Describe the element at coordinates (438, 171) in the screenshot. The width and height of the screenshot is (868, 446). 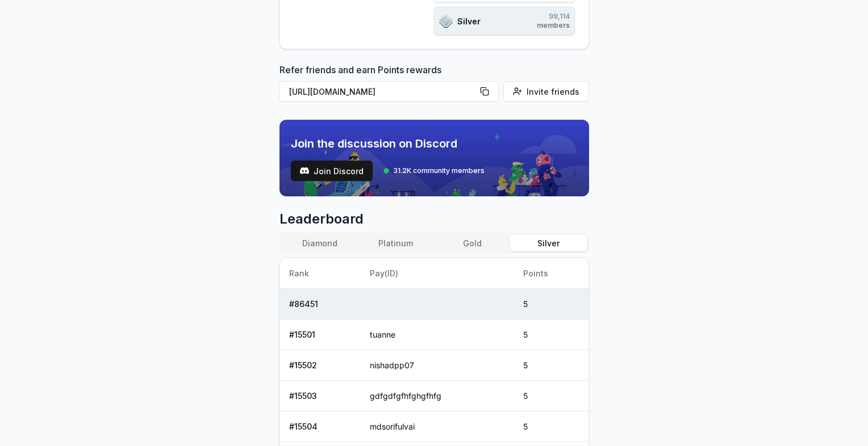
I see `span: 31.2K community members` at that location.